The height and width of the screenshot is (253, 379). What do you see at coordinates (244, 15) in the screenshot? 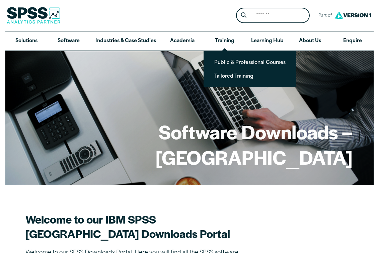
I see `svg: Search magnifying glass icon` at bounding box center [244, 15].